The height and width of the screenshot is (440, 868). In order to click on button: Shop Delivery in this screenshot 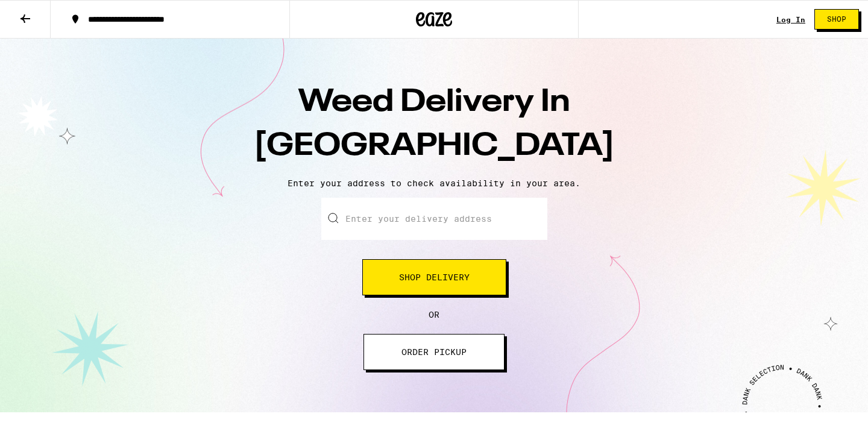, I will do `click(434, 278)`.